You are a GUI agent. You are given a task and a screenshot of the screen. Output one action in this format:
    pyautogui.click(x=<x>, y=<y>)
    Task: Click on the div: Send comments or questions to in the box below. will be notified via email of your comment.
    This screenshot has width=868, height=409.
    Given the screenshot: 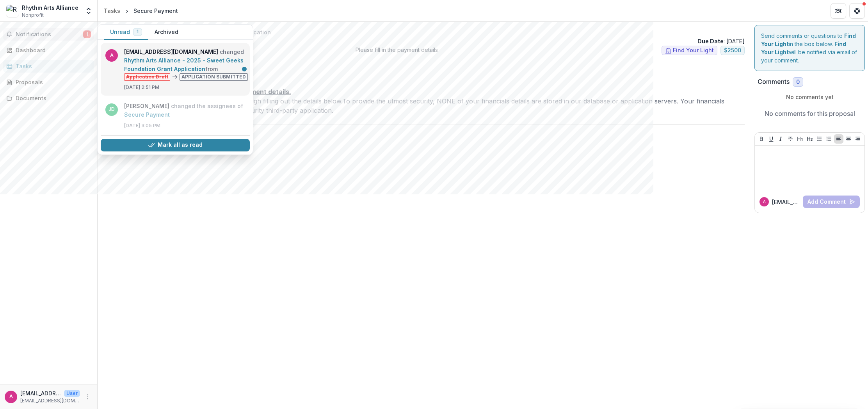 What is the action you would take?
    pyautogui.click(x=809, y=48)
    